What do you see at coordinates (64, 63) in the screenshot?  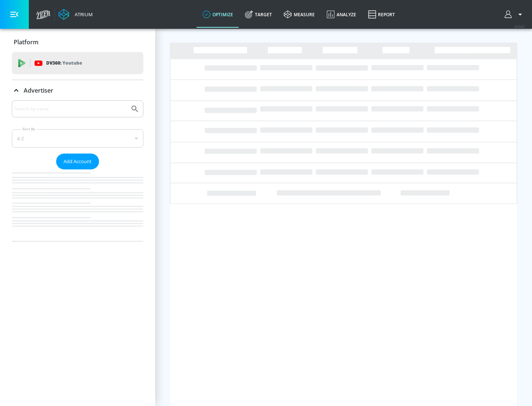 I see `p: DV360:` at bounding box center [64, 63].